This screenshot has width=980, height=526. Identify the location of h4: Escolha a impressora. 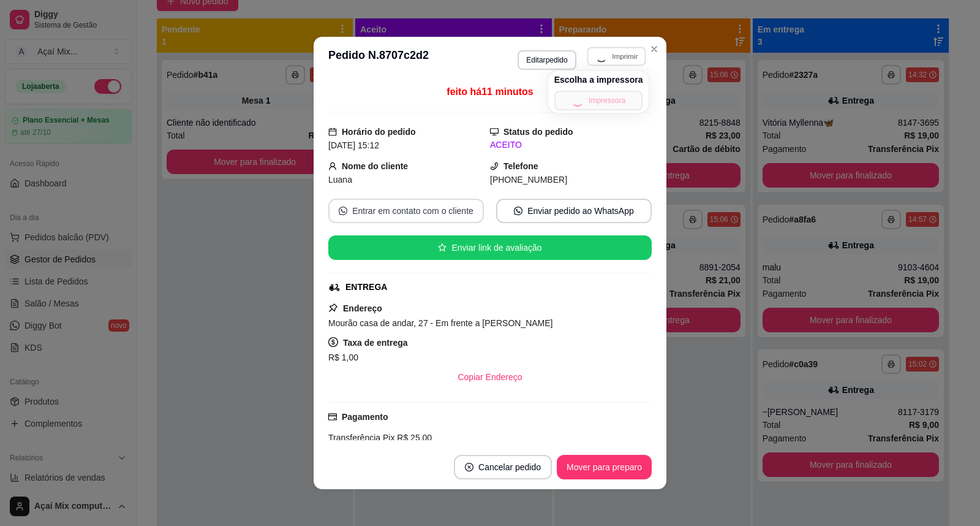
(599, 80).